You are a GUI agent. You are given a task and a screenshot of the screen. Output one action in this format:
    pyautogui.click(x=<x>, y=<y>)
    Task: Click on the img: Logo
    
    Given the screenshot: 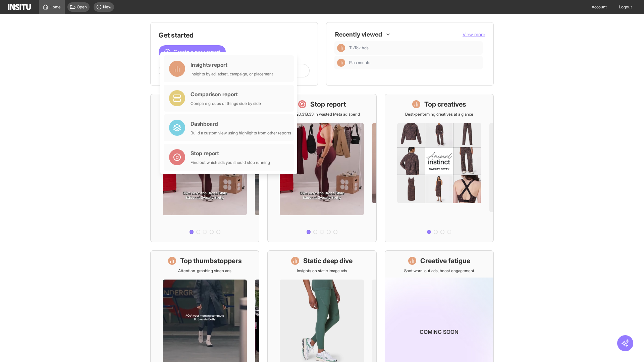 What is the action you would take?
    pyautogui.click(x=19, y=7)
    